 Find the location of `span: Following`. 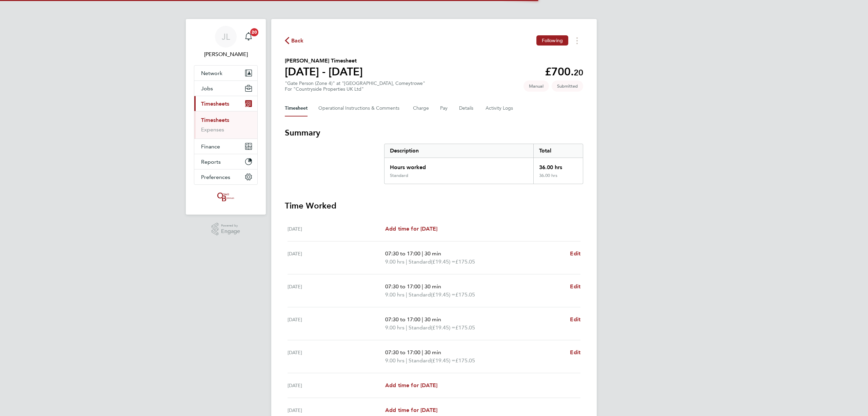

span: Following is located at coordinates (552, 41).